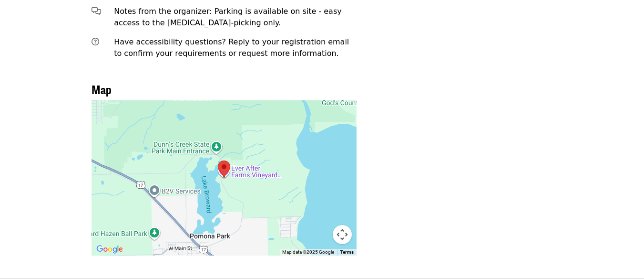 Image resolution: width=644 pixels, height=279 pixels. I want to click on button: Map camera controls, so click(342, 234).